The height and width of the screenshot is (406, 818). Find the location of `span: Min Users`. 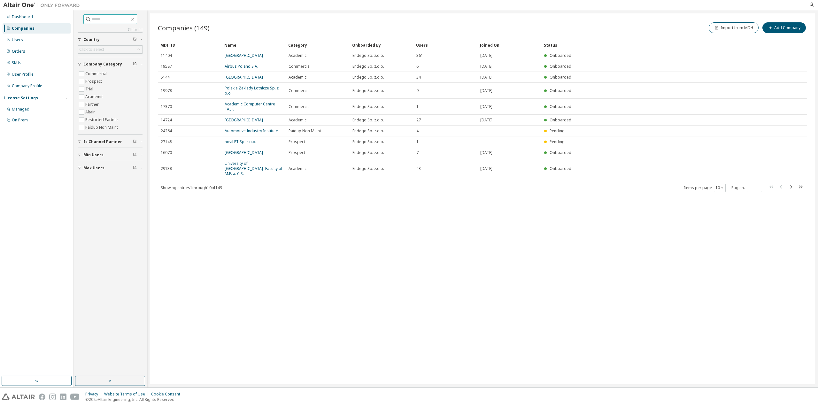

span: Min Users is located at coordinates (93, 155).